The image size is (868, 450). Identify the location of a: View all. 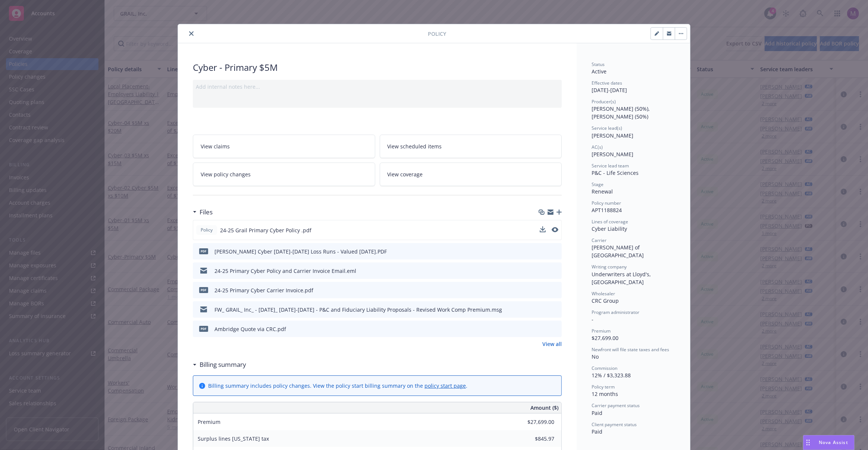
(552, 344).